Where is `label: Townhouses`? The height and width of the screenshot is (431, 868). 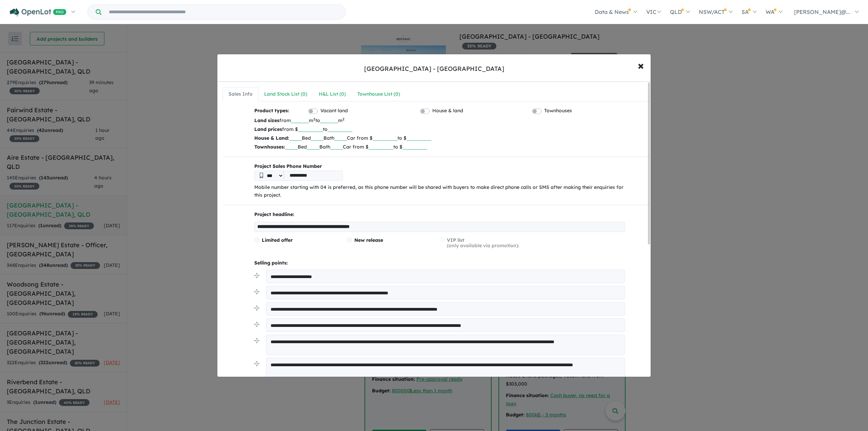
label: Townhouses is located at coordinates (558, 111).